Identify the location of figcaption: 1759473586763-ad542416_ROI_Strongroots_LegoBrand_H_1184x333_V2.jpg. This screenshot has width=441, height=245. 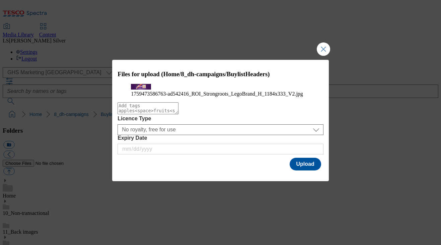
(220, 94).